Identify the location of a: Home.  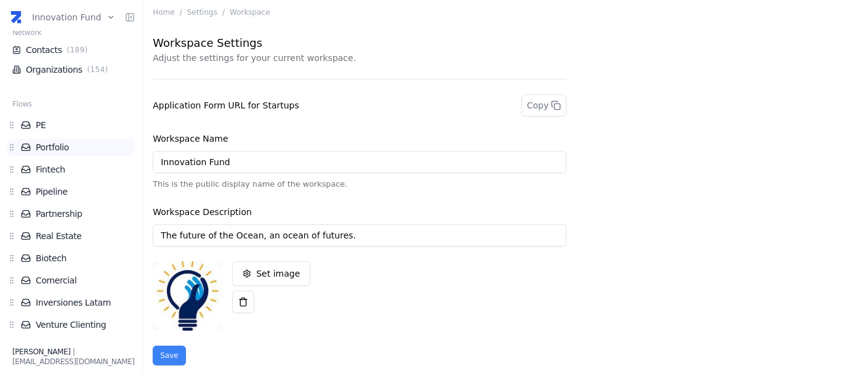
(163, 12).